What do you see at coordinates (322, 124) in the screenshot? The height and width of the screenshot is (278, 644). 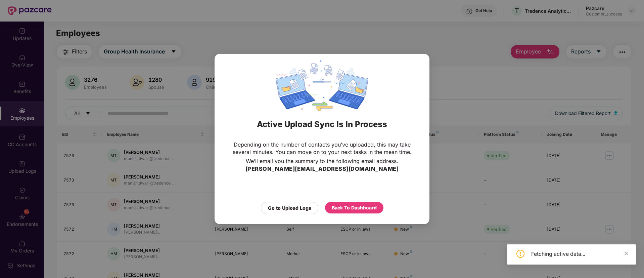 I see `div: Active Upload Sync Is In Process` at bounding box center [322, 124].